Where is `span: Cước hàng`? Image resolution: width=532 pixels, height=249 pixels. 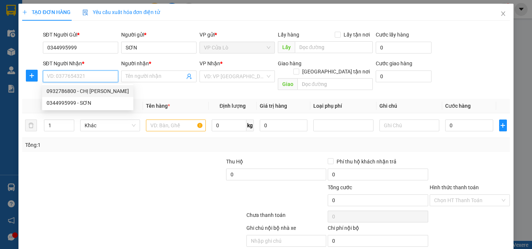
span: Cước hàng is located at coordinates (458, 106).